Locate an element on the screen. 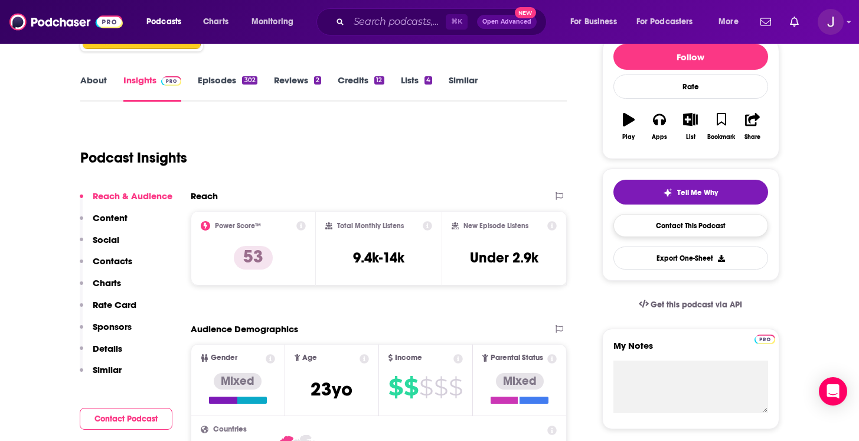 The image size is (859, 441). button: Details is located at coordinates (101, 353).